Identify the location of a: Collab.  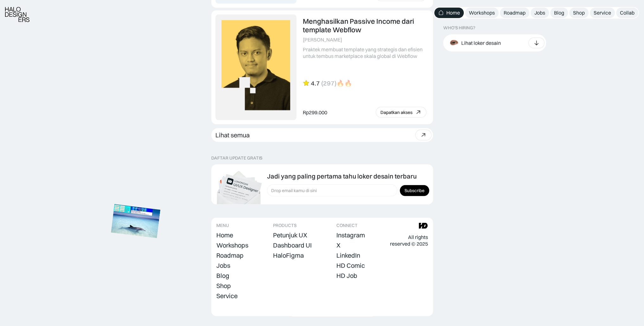
(627, 12).